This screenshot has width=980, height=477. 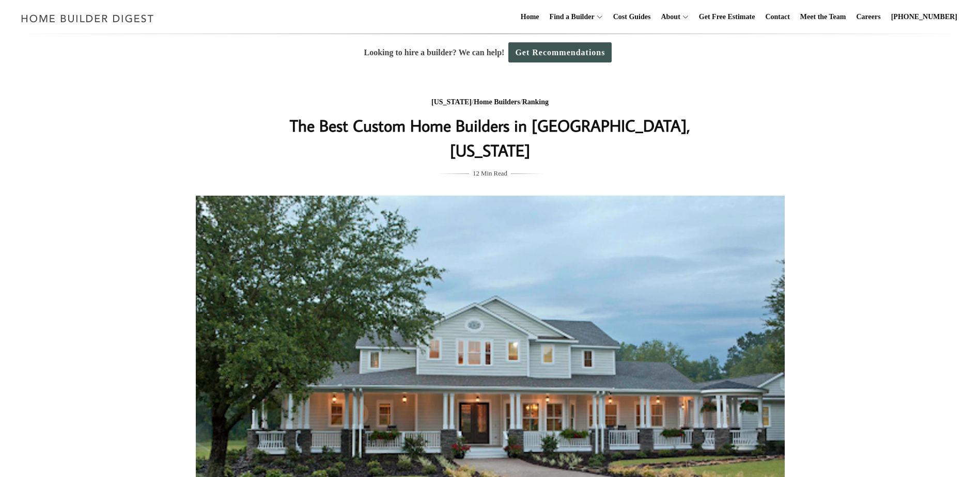 What do you see at coordinates (869, 17) in the screenshot?
I see `a: Careers` at bounding box center [869, 17].